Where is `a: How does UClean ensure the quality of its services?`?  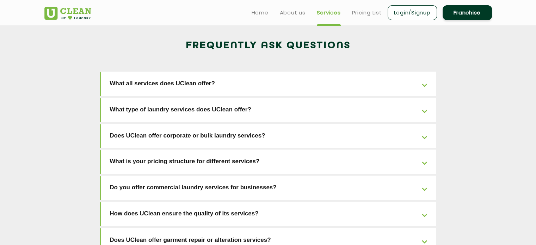
a: How does UClean ensure the quality of its services? is located at coordinates (268, 214).